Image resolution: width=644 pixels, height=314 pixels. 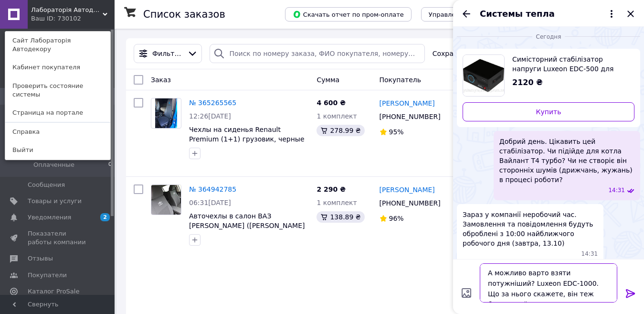 I want to click on span: Симісторний стабілізатор напруги Luxeon EDС-500 для газового котла, телевізора, so click(x=570, y=64).